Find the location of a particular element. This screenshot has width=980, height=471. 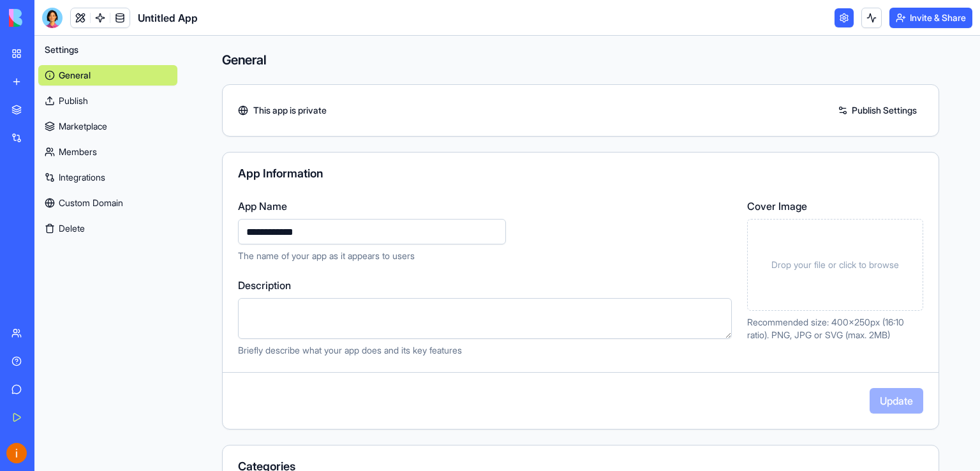

button: Invite & Share is located at coordinates (931, 18).